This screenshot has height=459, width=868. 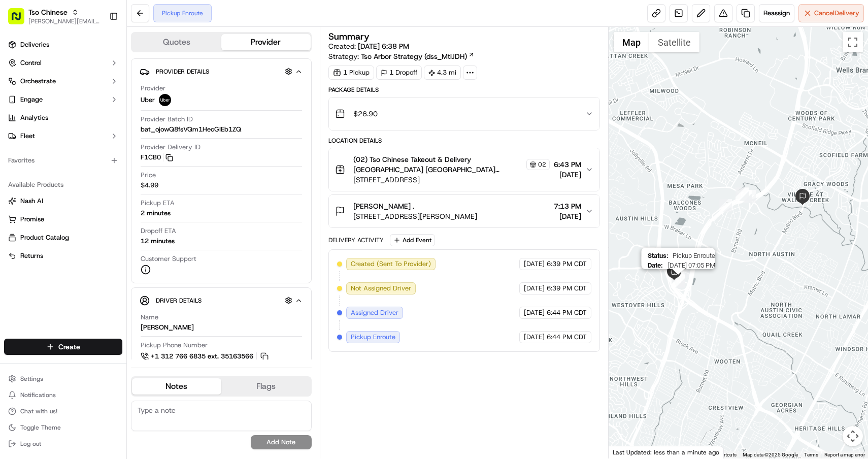 I want to click on button: Map camera controls, so click(x=853, y=436).